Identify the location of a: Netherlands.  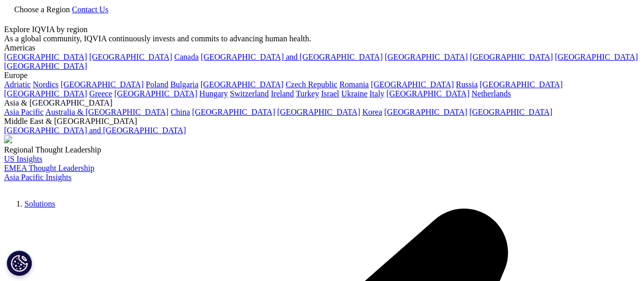
(491, 93).